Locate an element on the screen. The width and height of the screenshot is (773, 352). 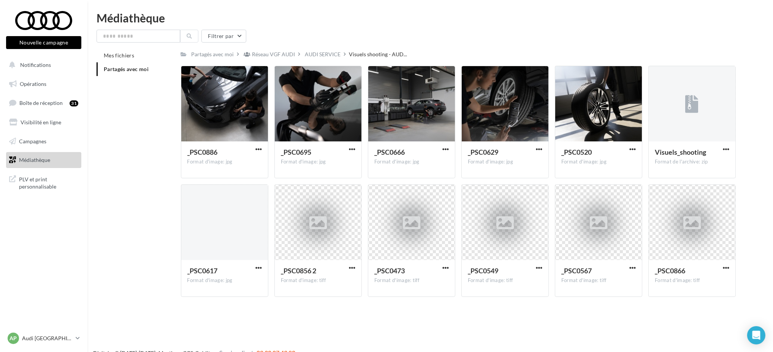
a: Visibilité en ligne is located at coordinates (44, 122).